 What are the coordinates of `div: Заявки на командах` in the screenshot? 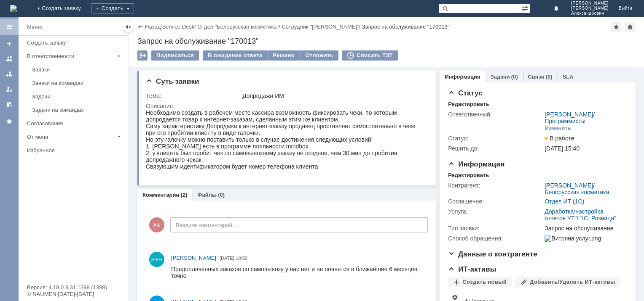 It's located at (78, 83).